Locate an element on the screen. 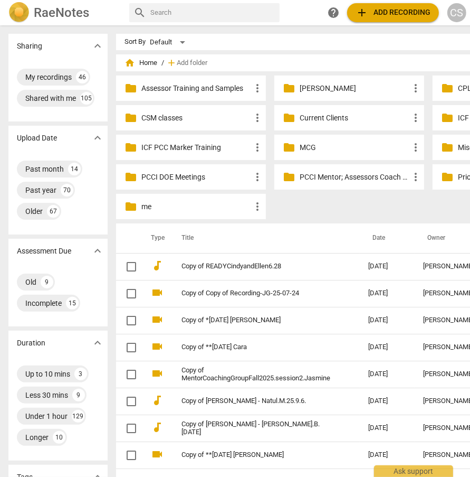 The width and height of the screenshot is (470, 477). div: My recordings is located at coordinates (49, 77).